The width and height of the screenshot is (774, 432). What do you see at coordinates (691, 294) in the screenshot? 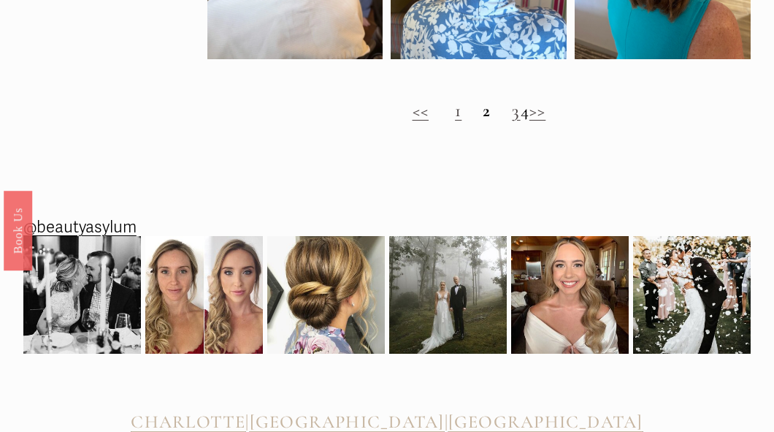
I see `img: 2020 didn&rsquo;t stop this wedding celebration! 🎊😍🎉 @beautyasylum_atlanta #beautyasylum @bridal_...` at bounding box center [691, 294].